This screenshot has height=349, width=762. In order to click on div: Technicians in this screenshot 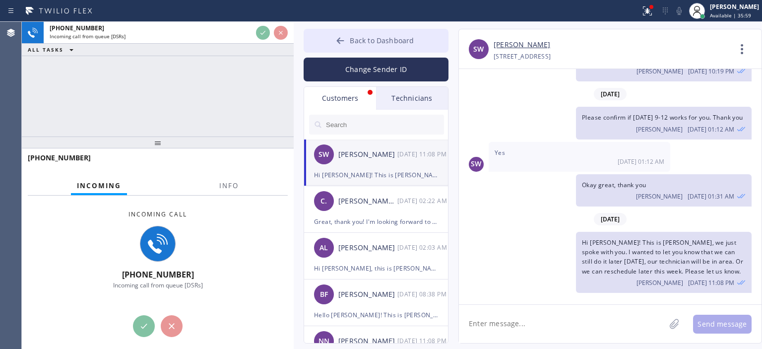, I will do `click(412, 98)`.